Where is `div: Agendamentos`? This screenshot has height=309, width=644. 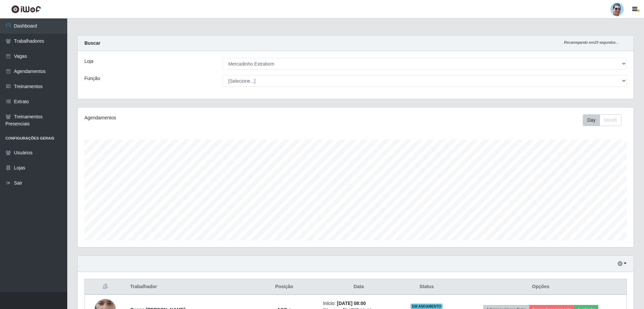 div: Agendamentos is located at coordinates (194, 117).